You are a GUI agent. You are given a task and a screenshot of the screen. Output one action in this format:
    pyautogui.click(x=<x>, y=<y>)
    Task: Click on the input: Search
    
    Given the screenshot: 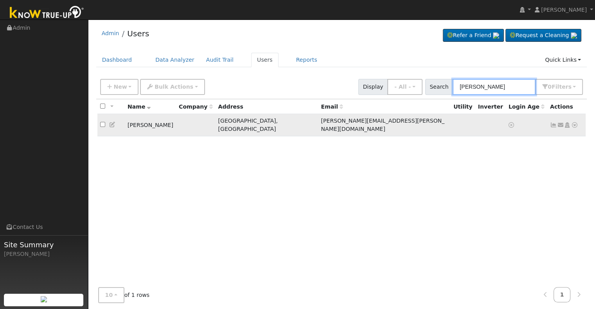 What is the action you would take?
    pyautogui.click(x=494, y=87)
    